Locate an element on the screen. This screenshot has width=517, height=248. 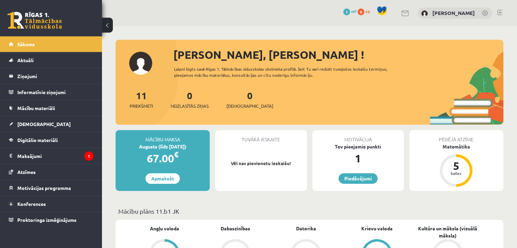
a: Sākums is located at coordinates (51, 44).